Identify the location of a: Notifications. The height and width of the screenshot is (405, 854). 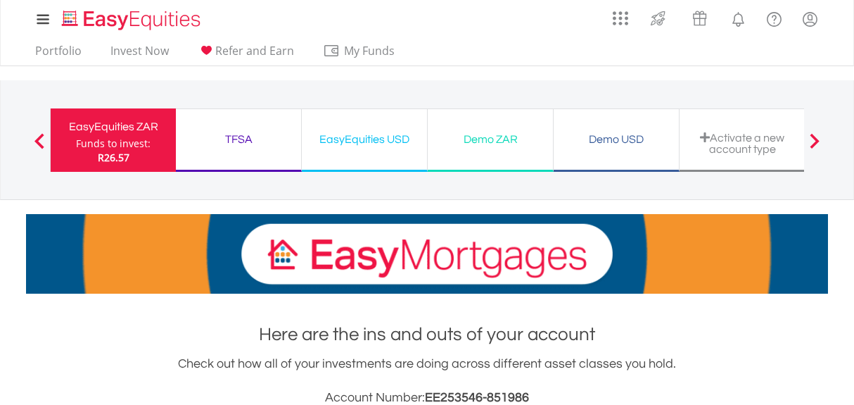
(738, 18).